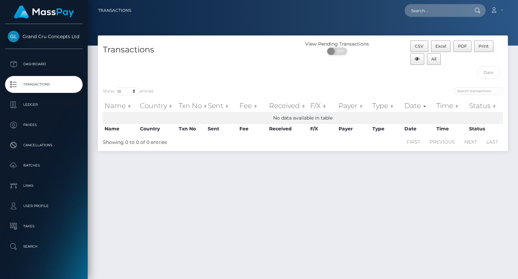  I want to click on span: Print, so click(484, 46).